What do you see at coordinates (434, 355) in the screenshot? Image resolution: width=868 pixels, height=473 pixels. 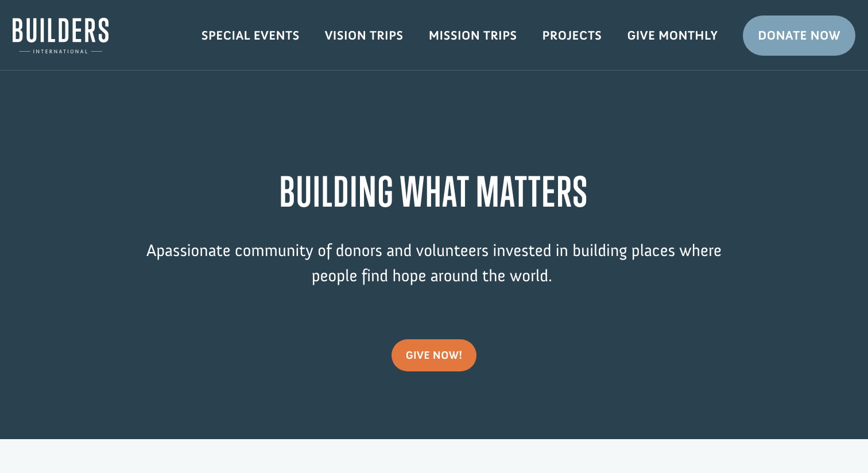 I see `a: give now!` at bounding box center [434, 355].